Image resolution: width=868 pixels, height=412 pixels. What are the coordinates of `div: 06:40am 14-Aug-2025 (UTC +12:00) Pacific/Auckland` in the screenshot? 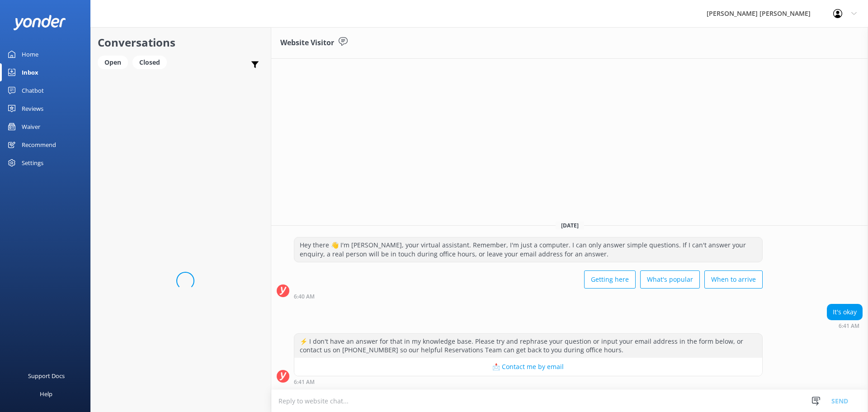 It's located at (528, 296).